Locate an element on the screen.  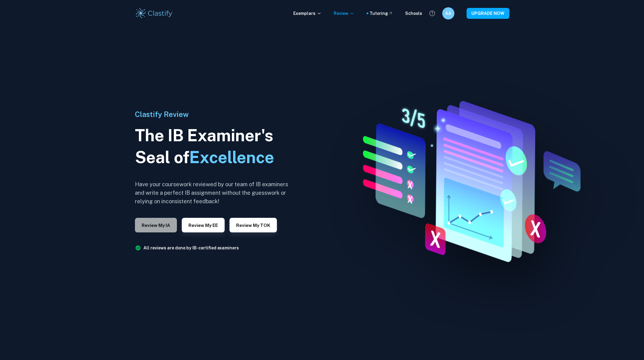
button: Help and Feedback is located at coordinates (432, 13).